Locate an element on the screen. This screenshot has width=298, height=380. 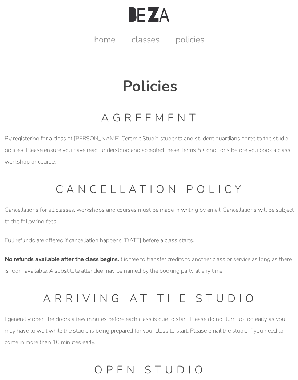
p: It is free to transfer credits to another class or service as long as there is room available. A ... is located at coordinates (150, 265).